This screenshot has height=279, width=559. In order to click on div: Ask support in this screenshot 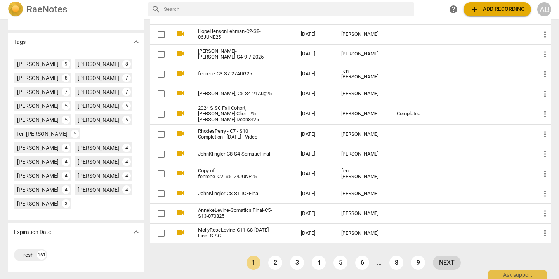, I will do `click(517, 275)`.